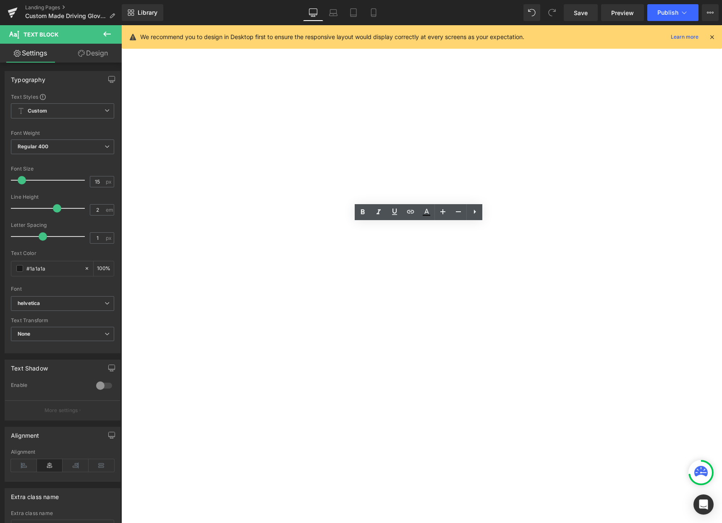 Image resolution: width=722 pixels, height=523 pixels. Describe the element at coordinates (93, 53) in the screenshot. I see `a: Design` at that location.